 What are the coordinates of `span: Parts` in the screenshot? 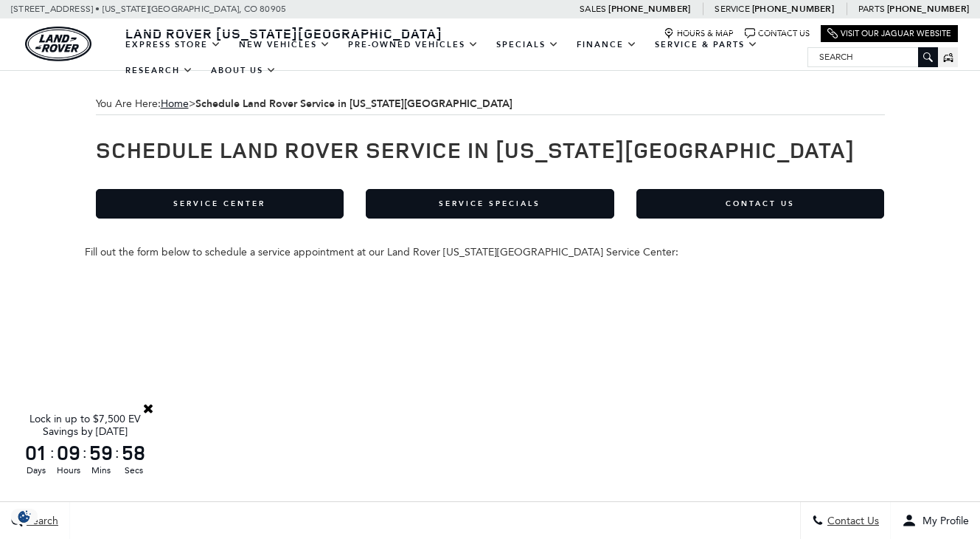 It's located at (872, 9).